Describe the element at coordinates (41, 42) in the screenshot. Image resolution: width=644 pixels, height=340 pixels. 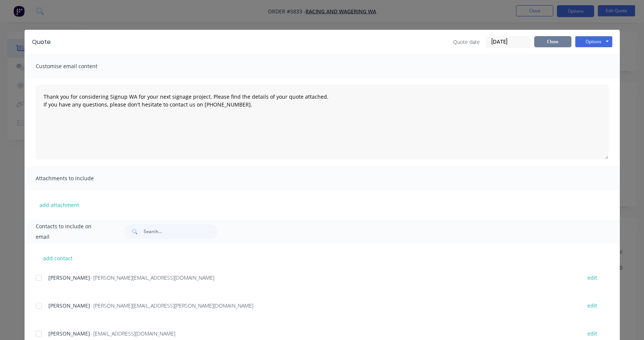
I see `div: Quote` at that location.